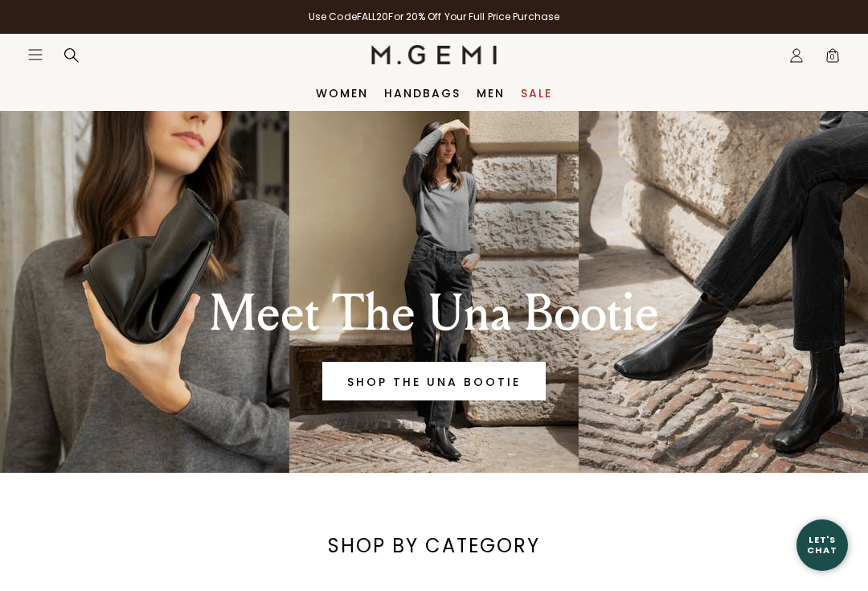  What do you see at coordinates (434, 545) in the screenshot?
I see `div: SHOP BY CATEGORY` at bounding box center [434, 545].